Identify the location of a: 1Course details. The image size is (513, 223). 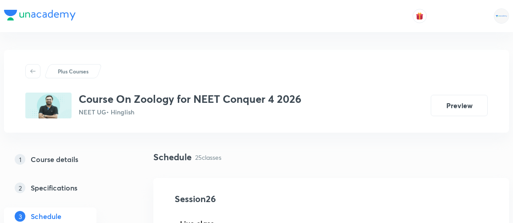
(64, 159).